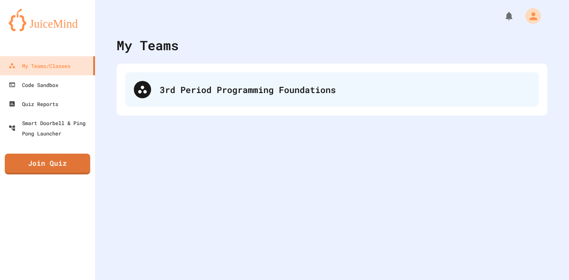 The width and height of the screenshot is (569, 280). Describe the element at coordinates (39, 66) in the screenshot. I see `div: My Teams/Classes` at that location.